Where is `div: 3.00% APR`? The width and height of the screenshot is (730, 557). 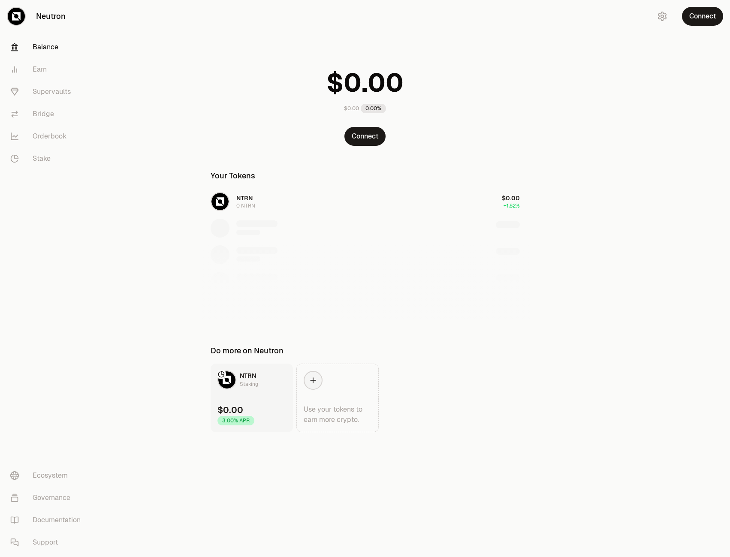
div: 3.00% APR is located at coordinates (236, 421).